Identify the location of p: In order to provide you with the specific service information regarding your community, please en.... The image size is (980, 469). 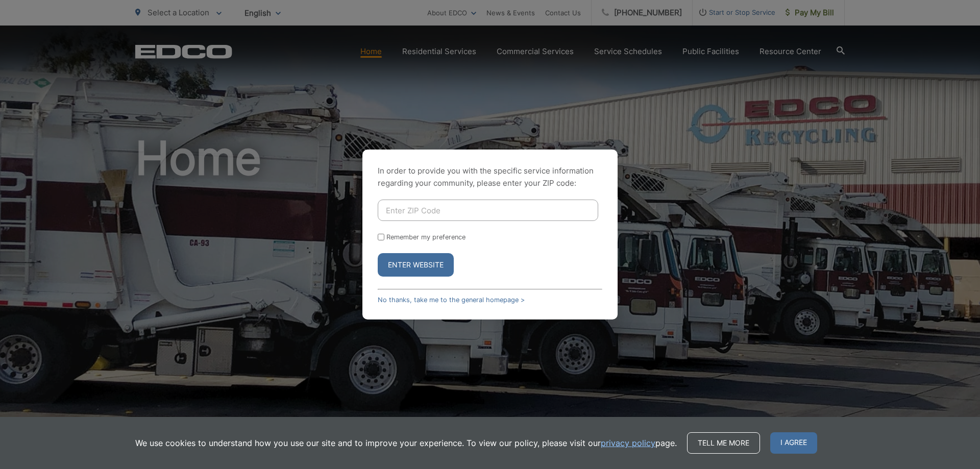
(490, 177).